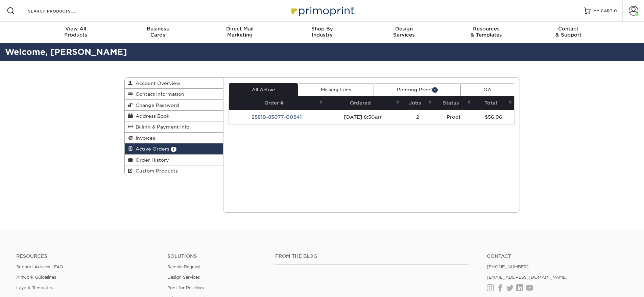 The height and width of the screenshot is (297, 644). I want to click on a: View AllProducts, so click(76, 33).